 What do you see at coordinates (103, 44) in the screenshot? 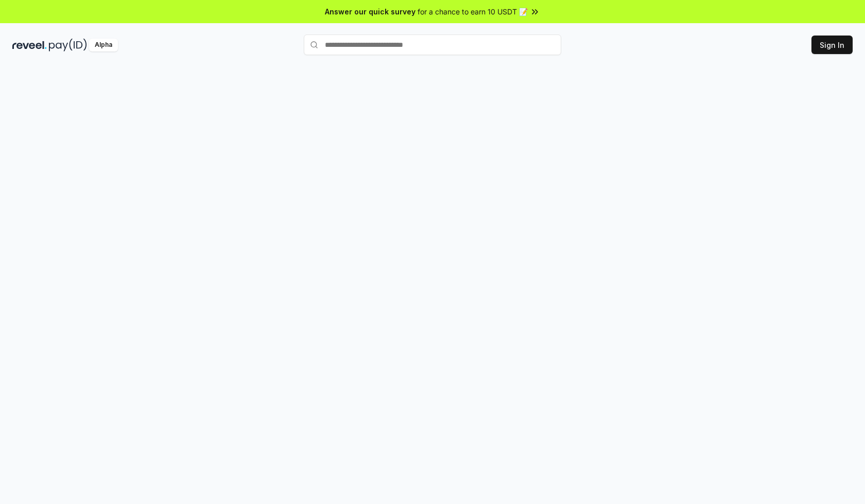
I see `div: Alpha` at bounding box center [103, 44].